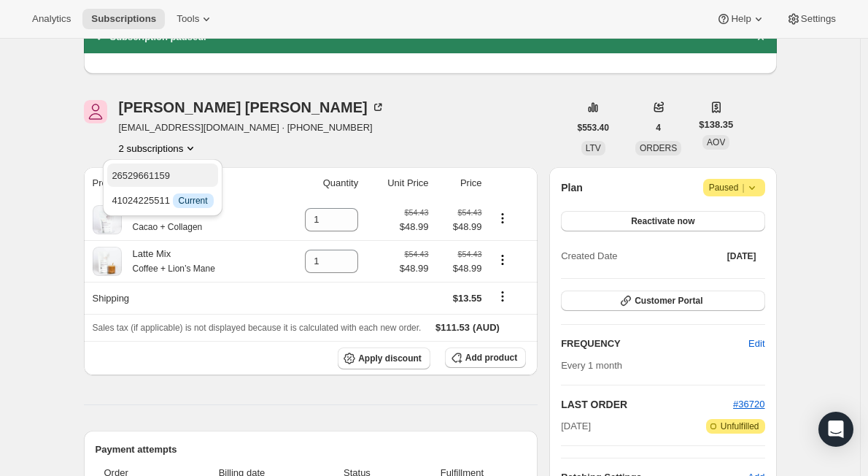 This screenshot has width=868, height=476. I want to click on button: 4, so click(658, 127).